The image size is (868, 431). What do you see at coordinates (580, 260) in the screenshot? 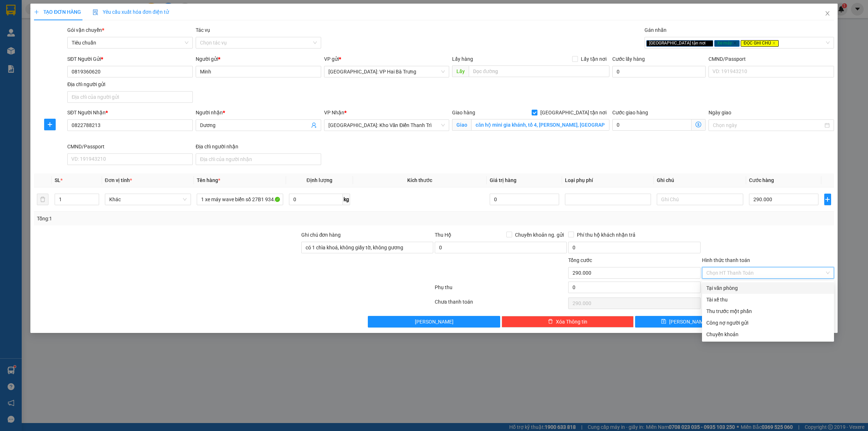
I see `span: Tổng cước` at bounding box center [580, 260].